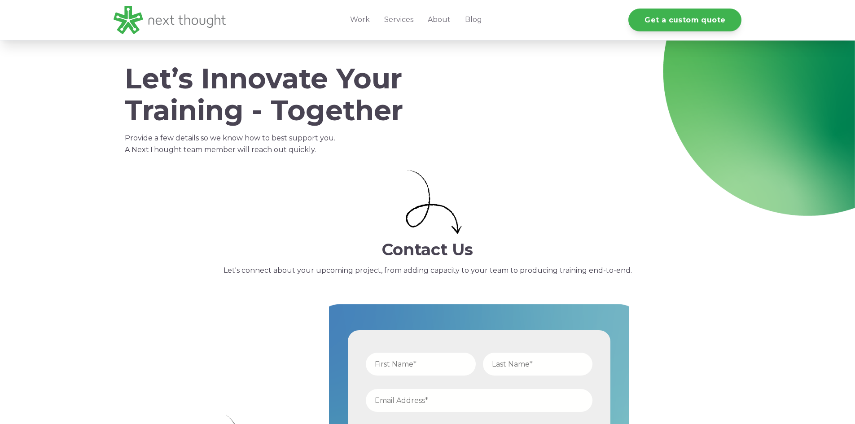  What do you see at coordinates (230, 138) in the screenshot?
I see `span: Provide a few details so we know how to best support you.` at bounding box center [230, 138].